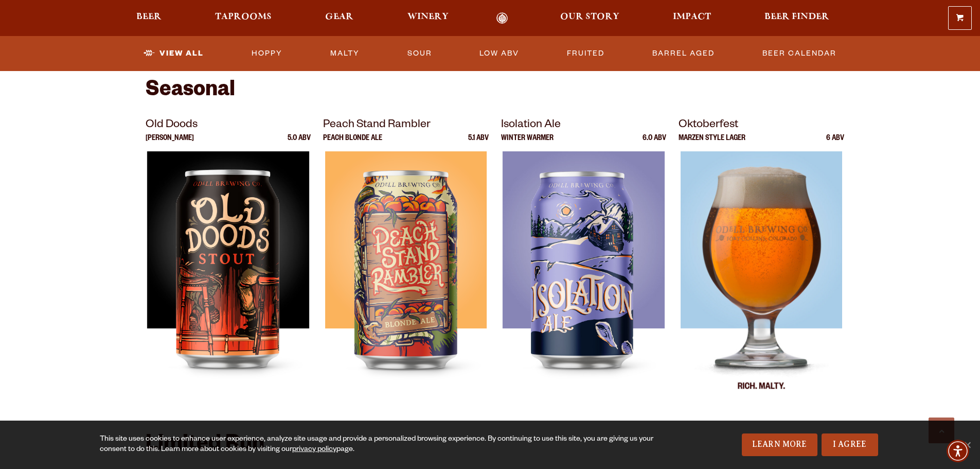 Image resolution: width=980 pixels, height=469 pixels. What do you see at coordinates (406, 263) in the screenshot?
I see `a: Peach Stand Rambler Peach Blonde Ale 5.1 ABV Peach Stand Rambler Peach Stand Rambler` at bounding box center [406, 263].